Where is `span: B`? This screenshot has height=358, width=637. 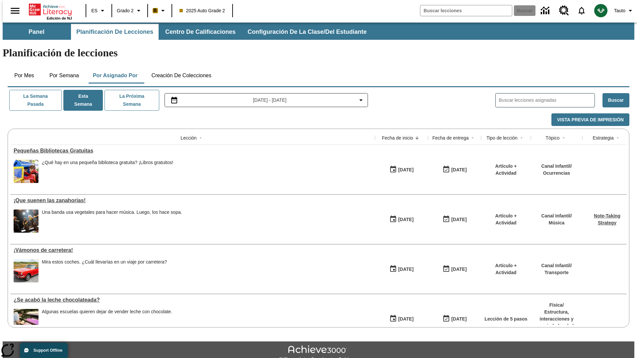
span: B is located at coordinates (155, 10).